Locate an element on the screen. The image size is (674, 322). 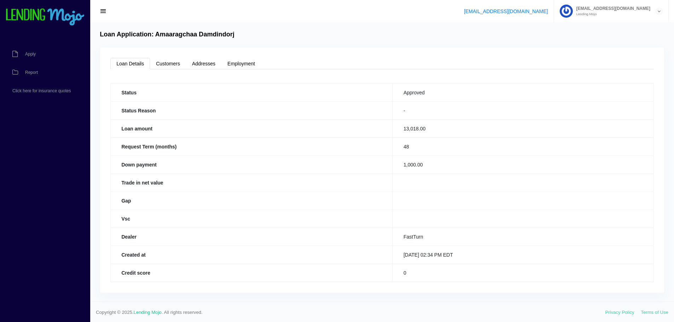
a: Customers is located at coordinates (168, 64).